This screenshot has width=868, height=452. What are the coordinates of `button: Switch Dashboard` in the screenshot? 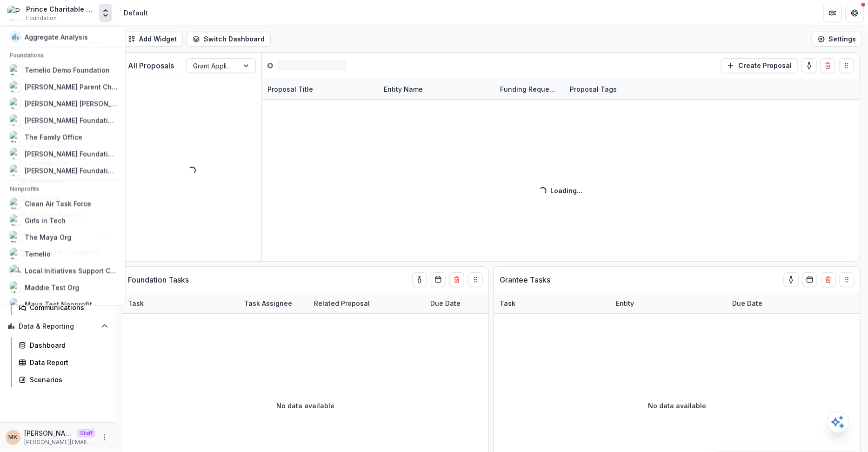 It's located at (228, 39).